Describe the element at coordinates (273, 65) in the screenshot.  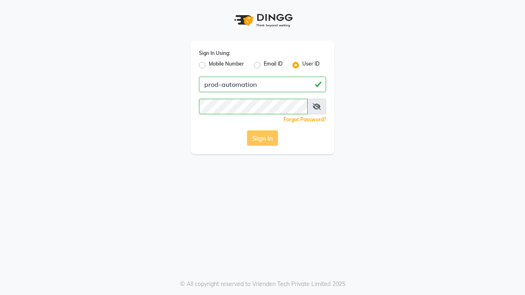
I see `label: Email ID` at that location.